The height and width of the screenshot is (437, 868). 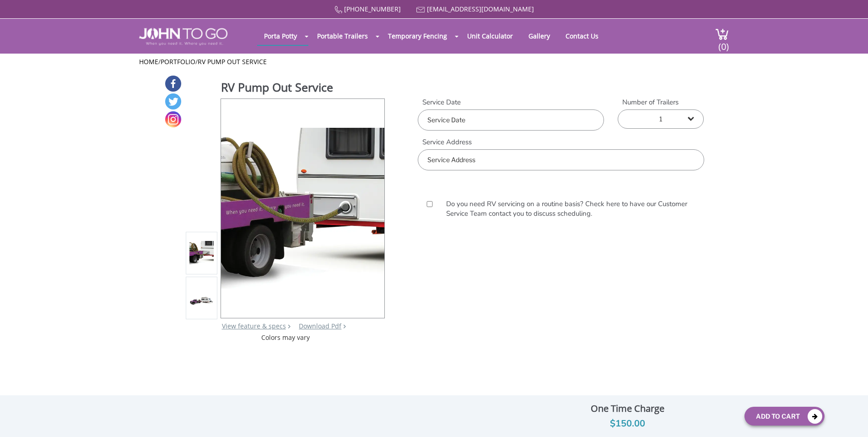 I want to click on img: Mail, so click(x=420, y=9).